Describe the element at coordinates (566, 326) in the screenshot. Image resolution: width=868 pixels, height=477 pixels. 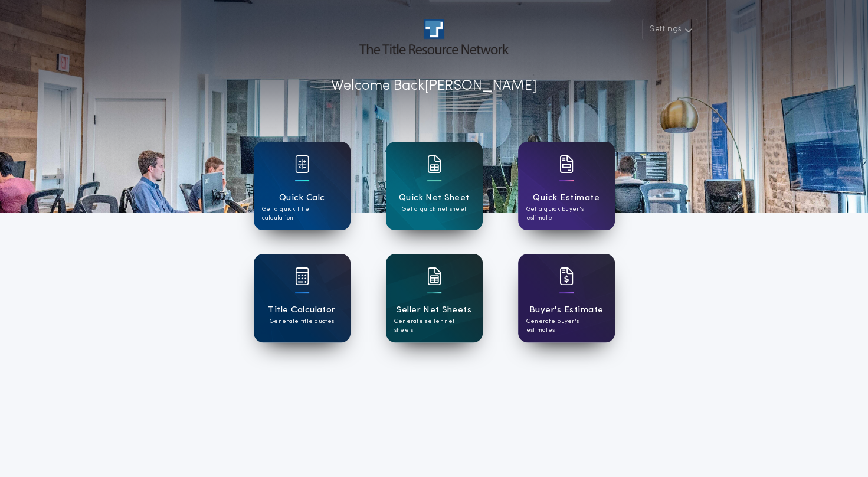
I see `p: Generate buyer's estimates` at that location.